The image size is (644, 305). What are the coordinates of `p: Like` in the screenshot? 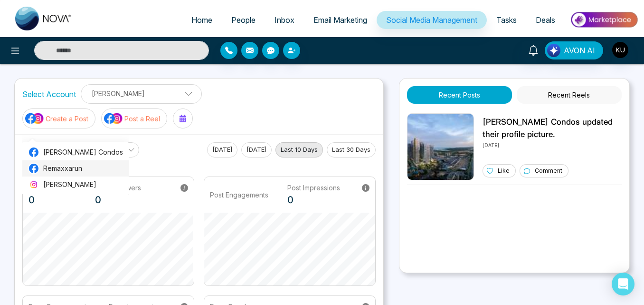 It's located at (504, 171).